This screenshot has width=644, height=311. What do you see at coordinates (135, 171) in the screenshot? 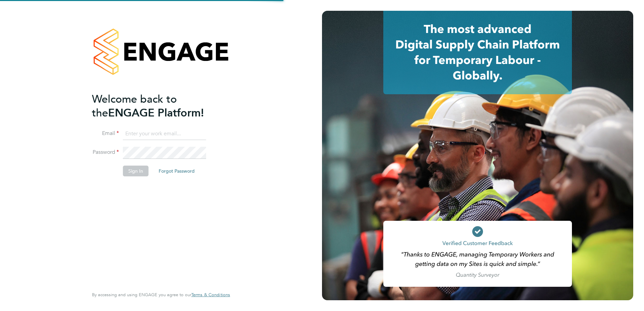
I see `button: Sign In` at bounding box center [135, 171].